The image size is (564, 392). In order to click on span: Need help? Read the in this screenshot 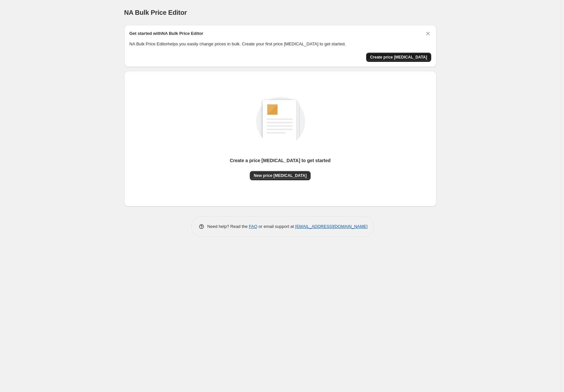, I will do `click(228, 226)`.